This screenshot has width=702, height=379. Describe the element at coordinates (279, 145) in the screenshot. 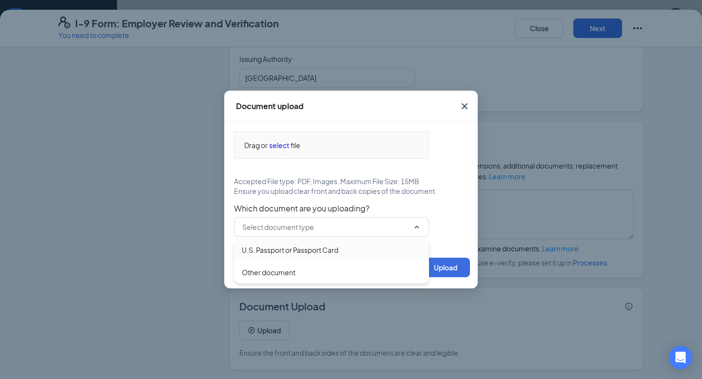

I see `span: select` at that location.